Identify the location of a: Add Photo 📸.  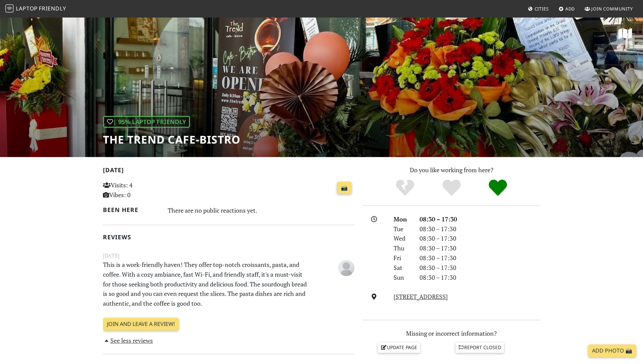
(612, 351).